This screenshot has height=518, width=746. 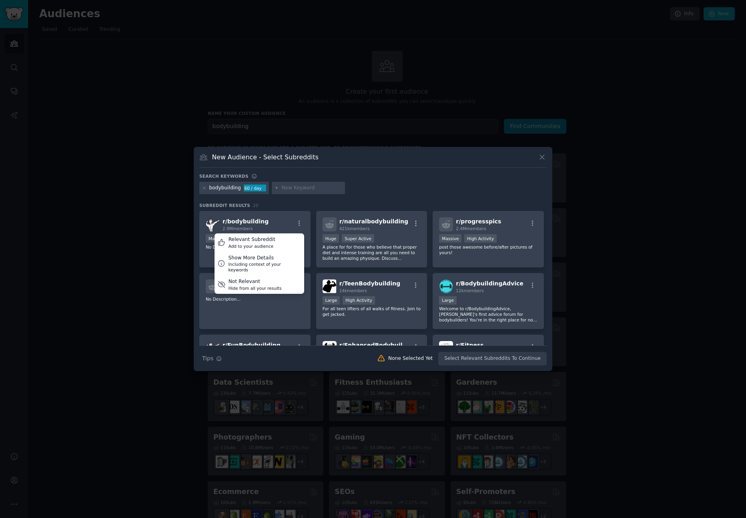 What do you see at coordinates (245, 221) in the screenshot?
I see `span: r/ bodybuilding` at bounding box center [245, 221].